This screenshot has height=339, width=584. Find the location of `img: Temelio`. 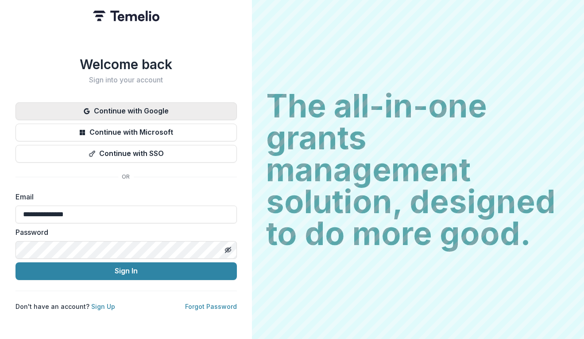

img: Temelio is located at coordinates (126, 16).